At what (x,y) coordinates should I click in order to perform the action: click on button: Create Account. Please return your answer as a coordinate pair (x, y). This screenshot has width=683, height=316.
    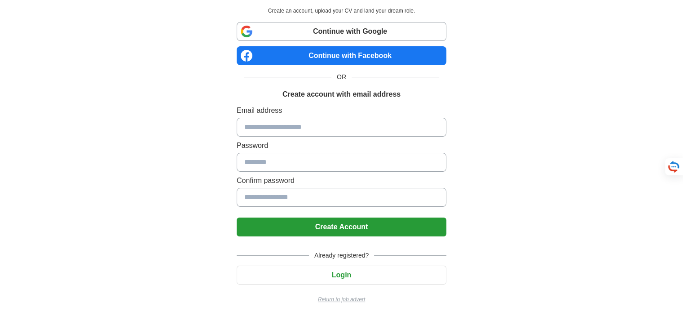
    Looking at the image, I should click on (341, 227).